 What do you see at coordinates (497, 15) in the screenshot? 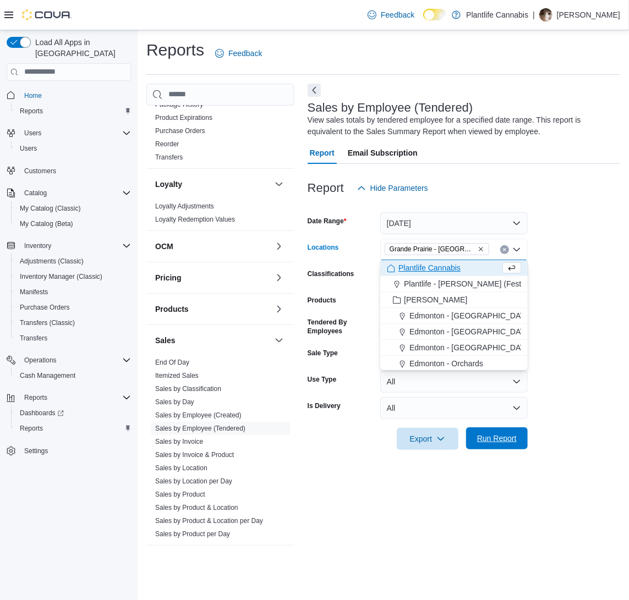
I see `p: Plantlife Cannabis` at bounding box center [497, 15].